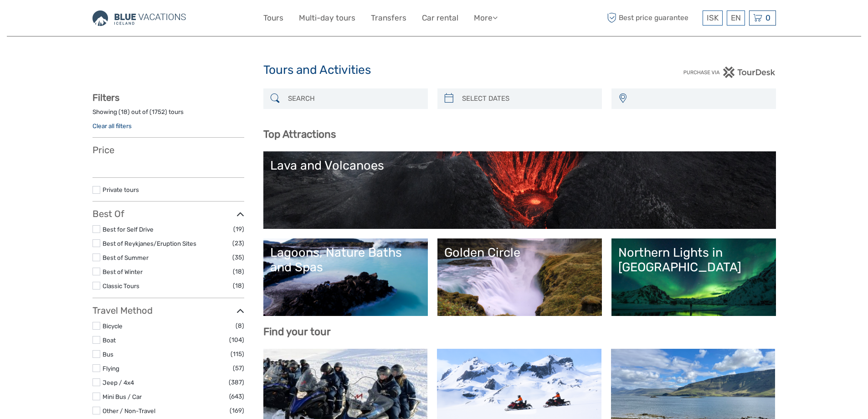  Describe the element at coordinates (238, 243) in the screenshot. I see `span: (23)` at that location.